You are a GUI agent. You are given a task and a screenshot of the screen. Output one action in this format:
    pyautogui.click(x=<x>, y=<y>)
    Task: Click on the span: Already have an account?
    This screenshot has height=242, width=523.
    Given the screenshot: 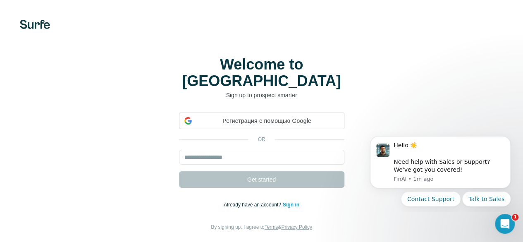 What is the action you would take?
    pyautogui.click(x=253, y=204)
    